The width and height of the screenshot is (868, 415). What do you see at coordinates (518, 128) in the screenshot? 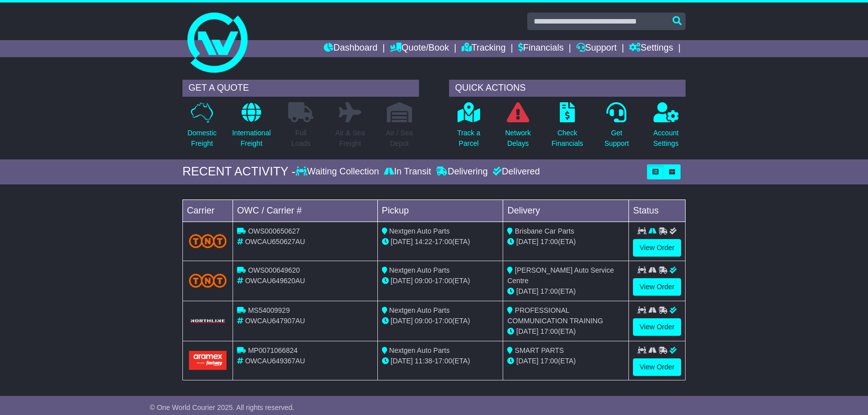
I see `a: NetworkDelays` at bounding box center [518, 128].